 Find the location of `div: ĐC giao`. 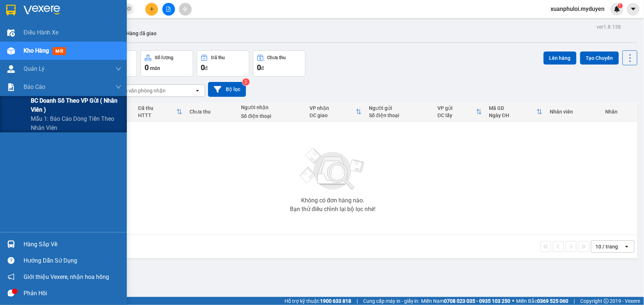

div: ĐC giao is located at coordinates (333, 115).